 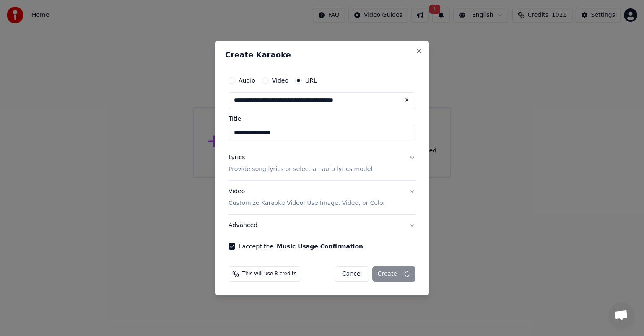 I want to click on button: VideoCustomize Karaoke Video: Use Image, Video, or Color, so click(x=322, y=197).